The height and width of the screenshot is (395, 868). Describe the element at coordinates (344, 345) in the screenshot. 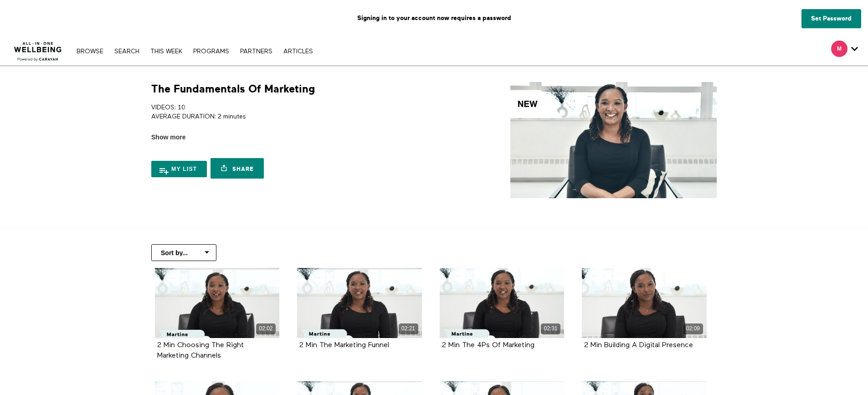

I see `a: 2 Min The Marketing Funnel` at that location.